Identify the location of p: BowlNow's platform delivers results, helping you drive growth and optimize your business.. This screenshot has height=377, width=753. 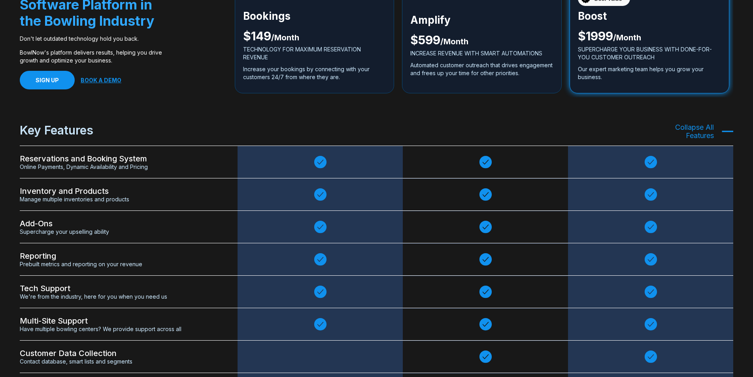
(91, 56).